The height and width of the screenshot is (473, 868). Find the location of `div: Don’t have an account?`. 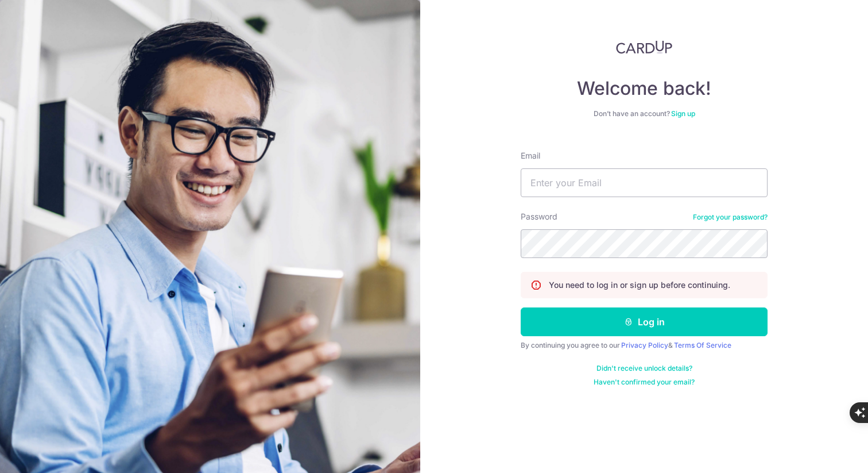

div: Don’t have an account? is located at coordinates (644, 114).